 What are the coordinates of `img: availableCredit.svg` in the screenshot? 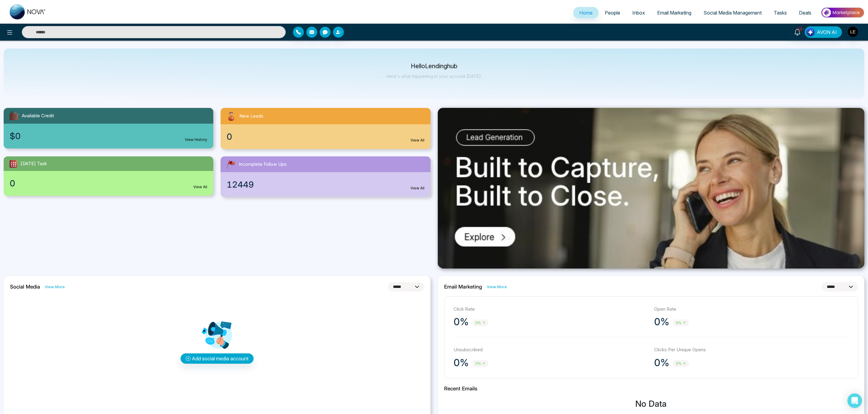 It's located at (14, 116).